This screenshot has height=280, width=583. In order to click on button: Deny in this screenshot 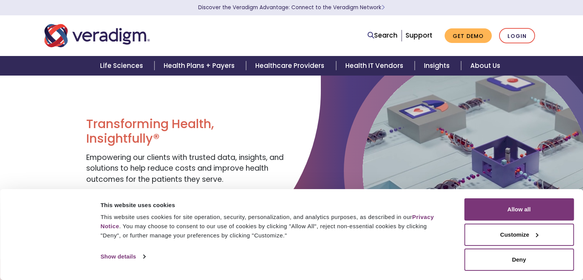, I will do `click(519, 259)`.